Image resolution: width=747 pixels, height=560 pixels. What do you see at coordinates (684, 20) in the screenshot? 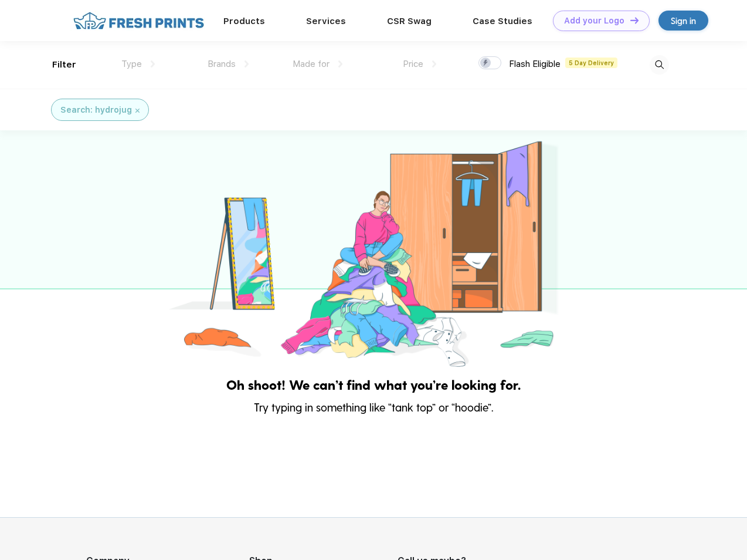
I see `a: Sign in` at bounding box center [684, 20].